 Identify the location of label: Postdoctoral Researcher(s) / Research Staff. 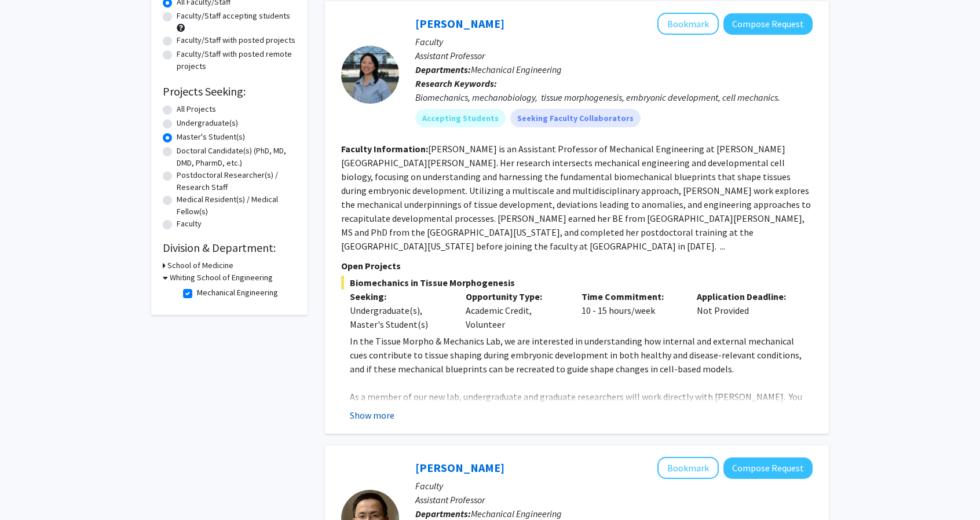
(237, 181).